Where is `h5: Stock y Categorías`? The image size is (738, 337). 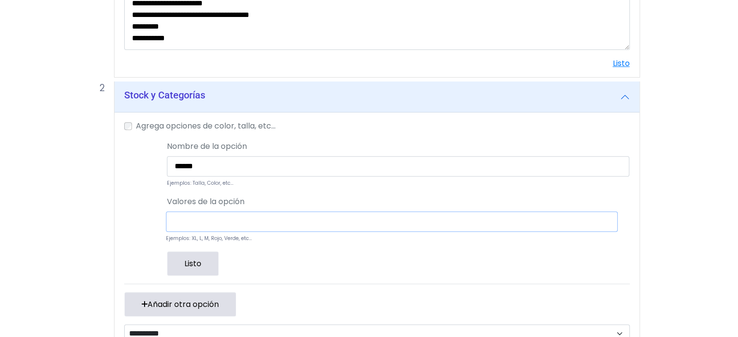
h5: Stock y Categorías is located at coordinates (165, 95).